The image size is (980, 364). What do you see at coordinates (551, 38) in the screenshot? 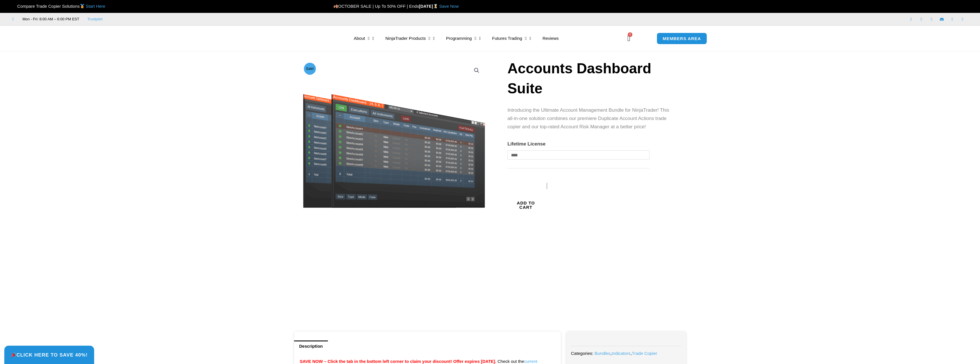
I see `a: Reviews` at bounding box center [551, 38].